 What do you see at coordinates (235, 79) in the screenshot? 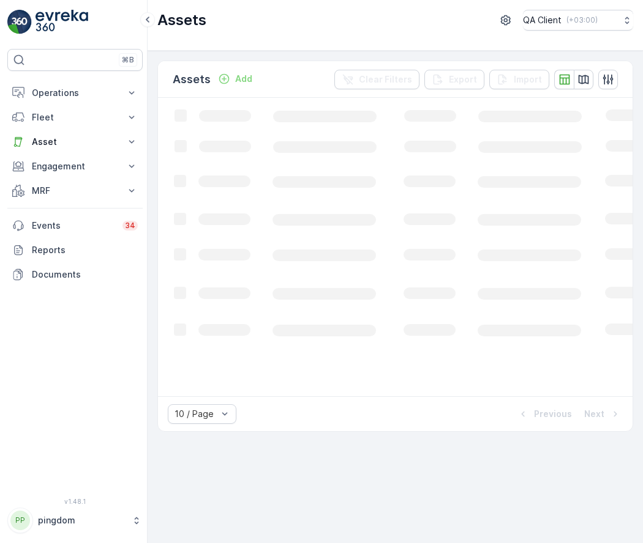
I see `button: Add` at bounding box center [235, 79].